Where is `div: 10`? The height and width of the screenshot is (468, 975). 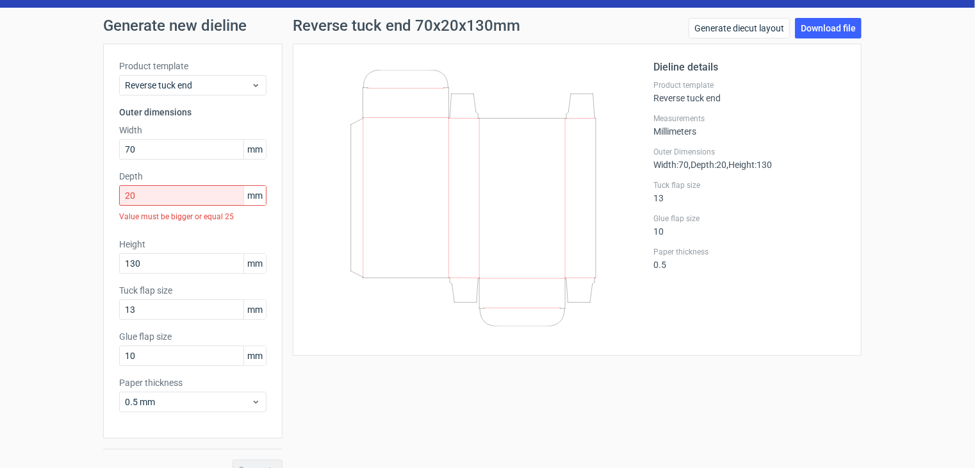
div: 10 is located at coordinates (750, 225).